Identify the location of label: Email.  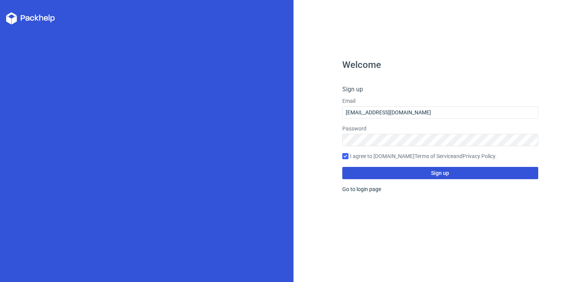
(440, 101).